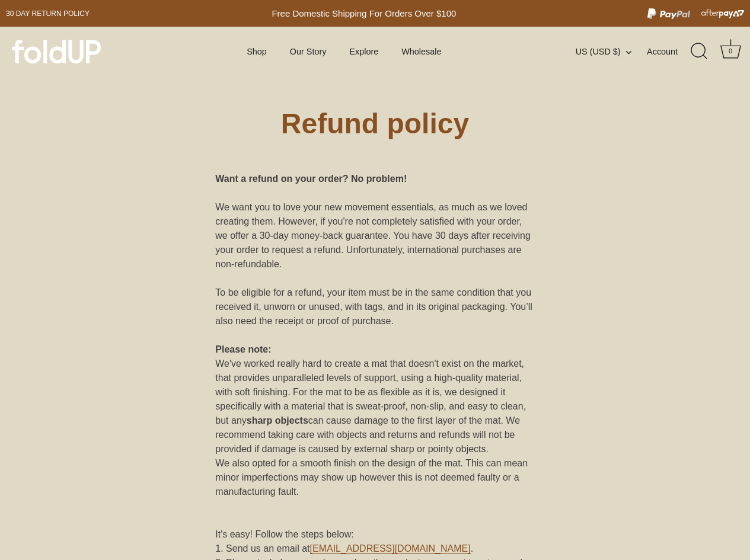 This screenshot has width=750, height=560. Describe the element at coordinates (375, 128) in the screenshot. I see `h1: Refund policy` at that location.